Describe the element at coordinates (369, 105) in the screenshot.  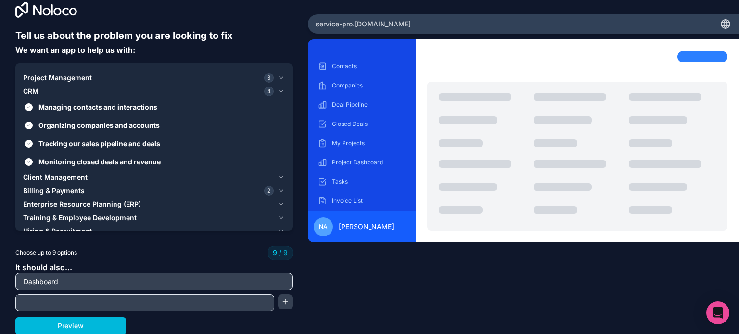
I see `p: Deal Pipeline` at that location.